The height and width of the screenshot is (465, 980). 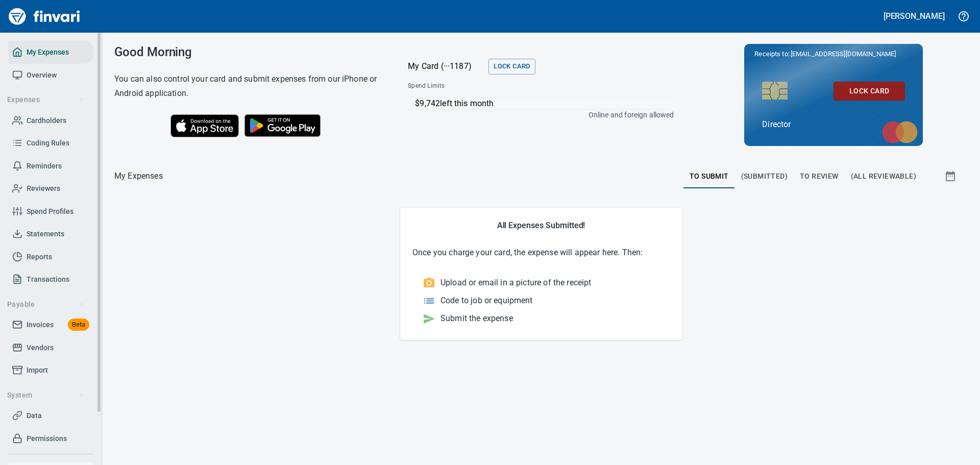 I want to click on span: Import, so click(x=38, y=370).